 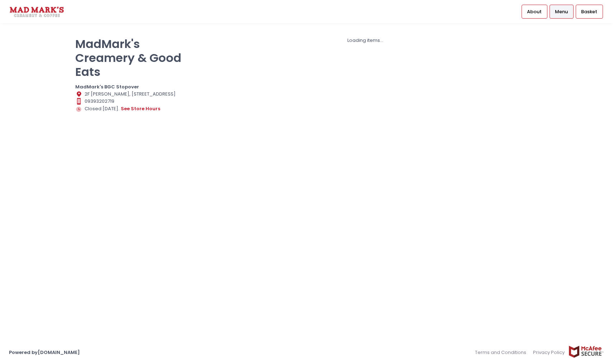 I want to click on a: Privacy Policy, so click(x=549, y=352).